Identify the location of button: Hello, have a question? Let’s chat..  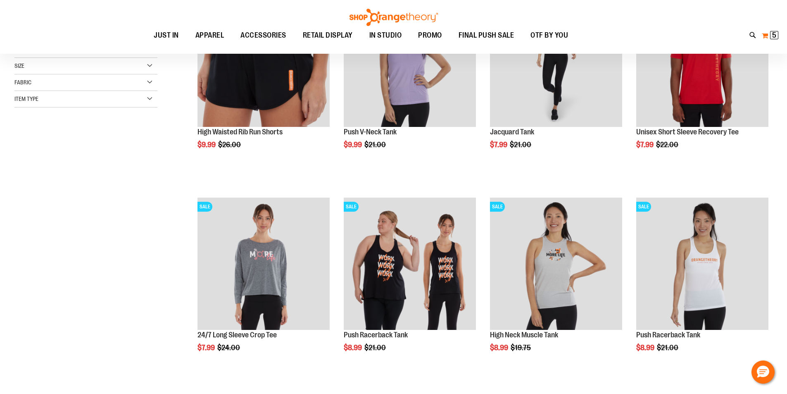
(763, 372).